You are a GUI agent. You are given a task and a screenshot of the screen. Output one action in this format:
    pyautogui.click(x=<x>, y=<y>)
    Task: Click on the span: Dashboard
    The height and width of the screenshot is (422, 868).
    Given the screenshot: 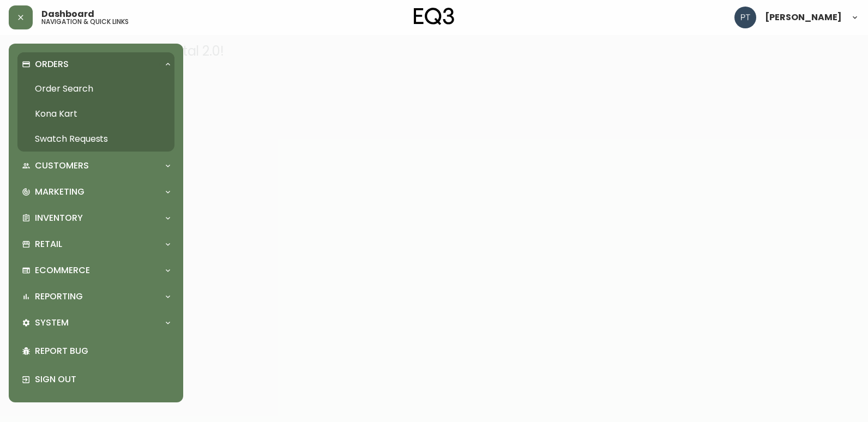 What is the action you would take?
    pyautogui.click(x=68, y=14)
    